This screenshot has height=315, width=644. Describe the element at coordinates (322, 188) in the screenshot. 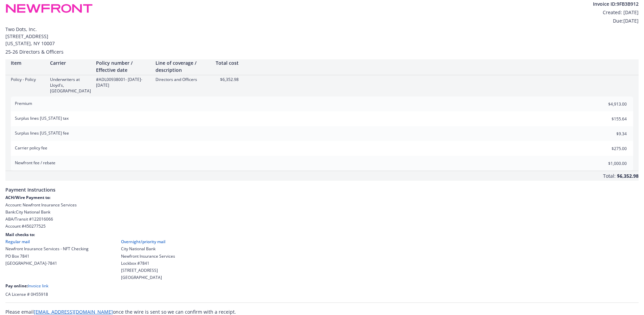

I see `span: Payment Instructions` at that location.